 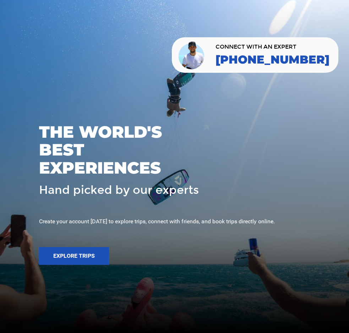 What do you see at coordinates (101, 150) in the screenshot?
I see `span: THE WORLD'S BEST EXPERIENCES` at bounding box center [101, 150].